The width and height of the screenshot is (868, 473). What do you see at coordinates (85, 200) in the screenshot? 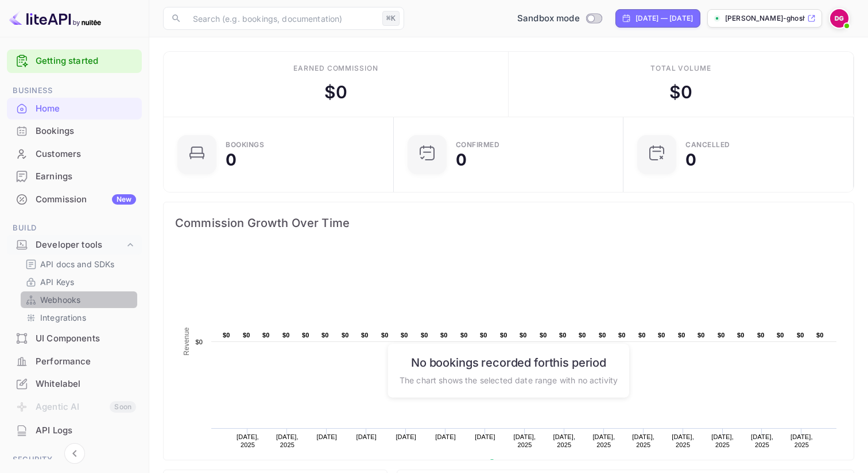
I see `div: Commission` at bounding box center [85, 200].